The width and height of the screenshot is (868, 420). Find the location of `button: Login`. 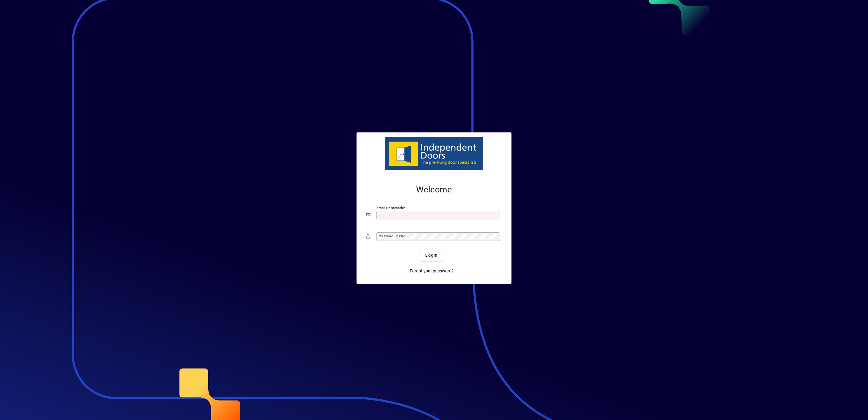

button: Login is located at coordinates (431, 255).